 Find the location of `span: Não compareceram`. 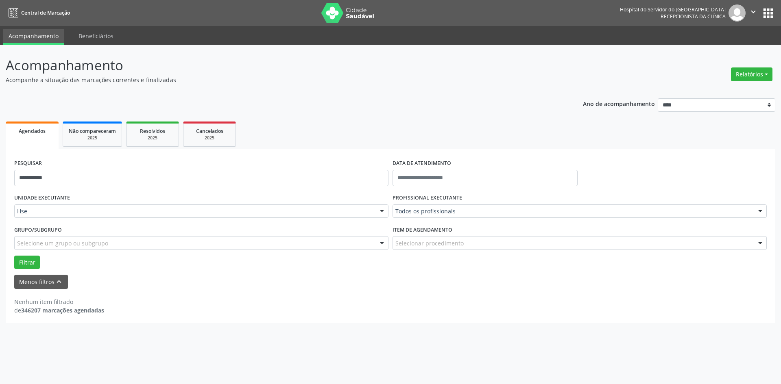

span: Não compareceram is located at coordinates (92, 131).